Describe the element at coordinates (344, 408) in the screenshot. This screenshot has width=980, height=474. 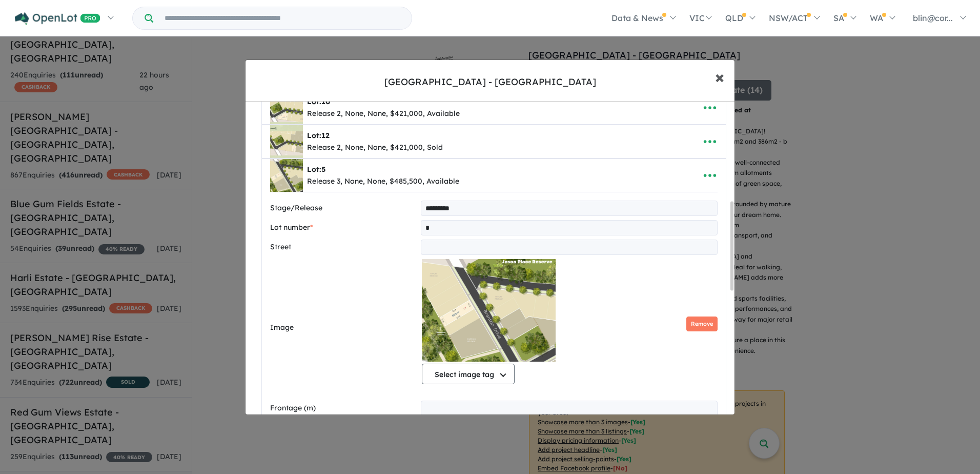
I see `label: Frontage (m)` at that location.